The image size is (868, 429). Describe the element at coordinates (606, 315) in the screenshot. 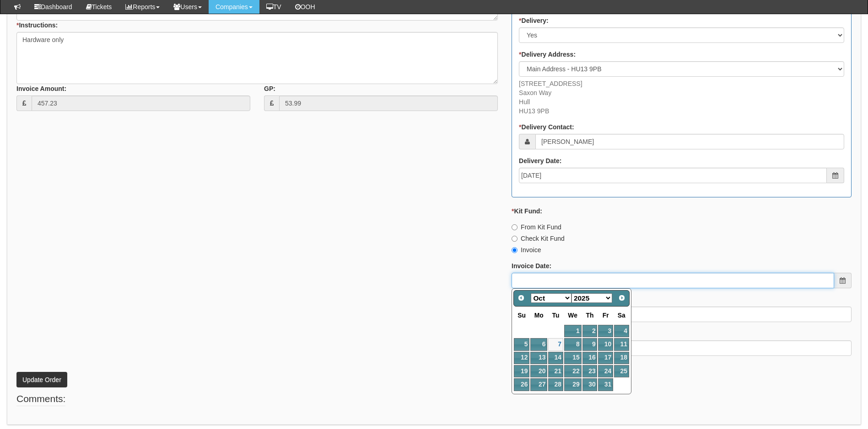

I see `span: Friday` at that location.